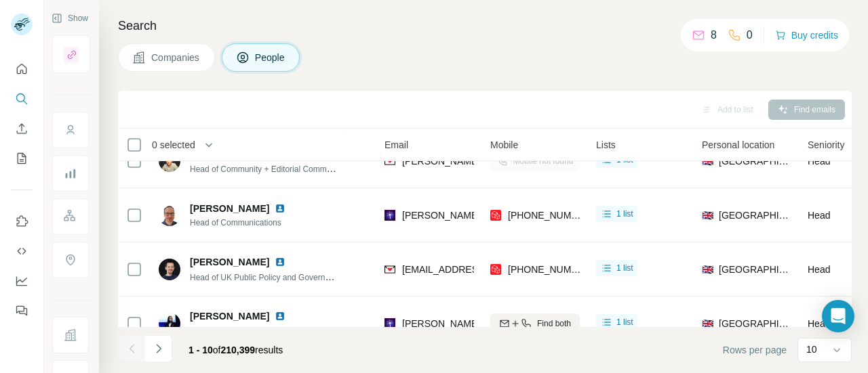 The width and height of the screenshot is (868, 373). What do you see at coordinates (200, 351) in the screenshot?
I see `span: 1 - 10` at bounding box center [200, 351].